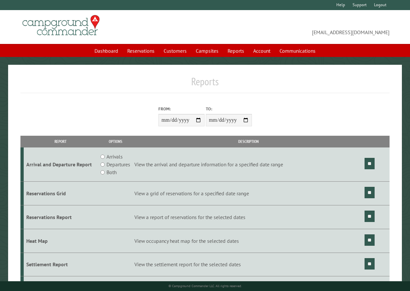  What do you see at coordinates (61, 264) in the screenshot?
I see `td: Settlement Report` at bounding box center [61, 264].